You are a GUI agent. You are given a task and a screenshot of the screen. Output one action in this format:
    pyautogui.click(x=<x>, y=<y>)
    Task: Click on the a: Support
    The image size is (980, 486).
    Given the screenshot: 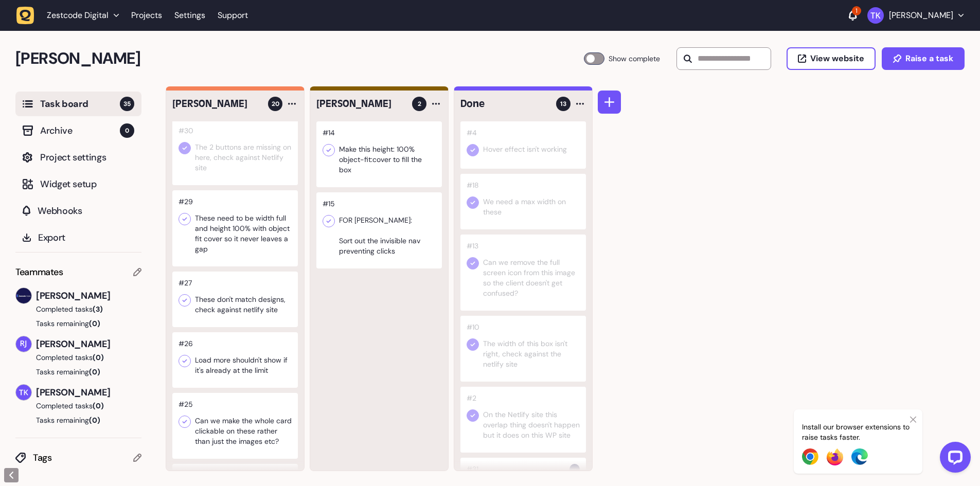 What is the action you would take?
    pyautogui.click(x=232, y=15)
    